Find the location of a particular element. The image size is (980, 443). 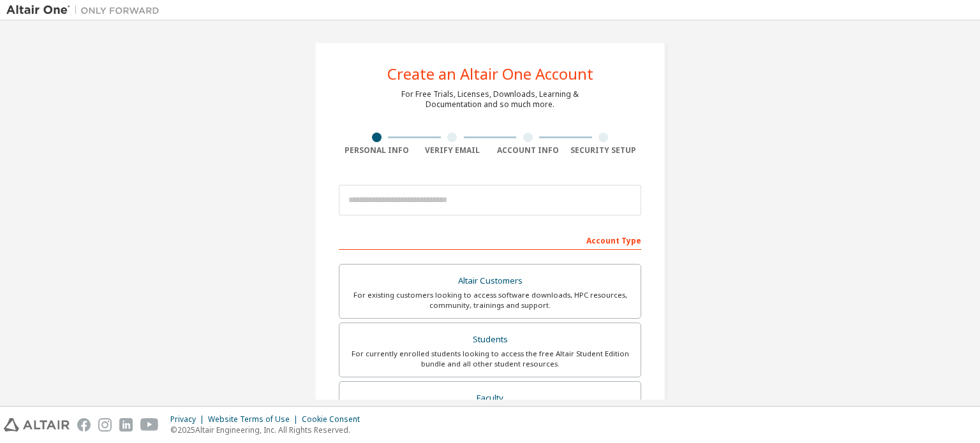

div: Verify Email is located at coordinates (453, 150).